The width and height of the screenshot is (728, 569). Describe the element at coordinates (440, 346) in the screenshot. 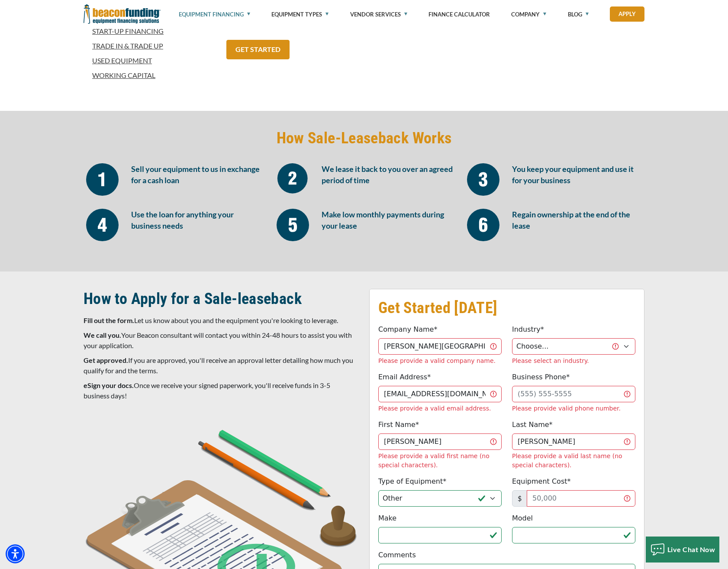

I see `input: Beacon Funding` at that location.